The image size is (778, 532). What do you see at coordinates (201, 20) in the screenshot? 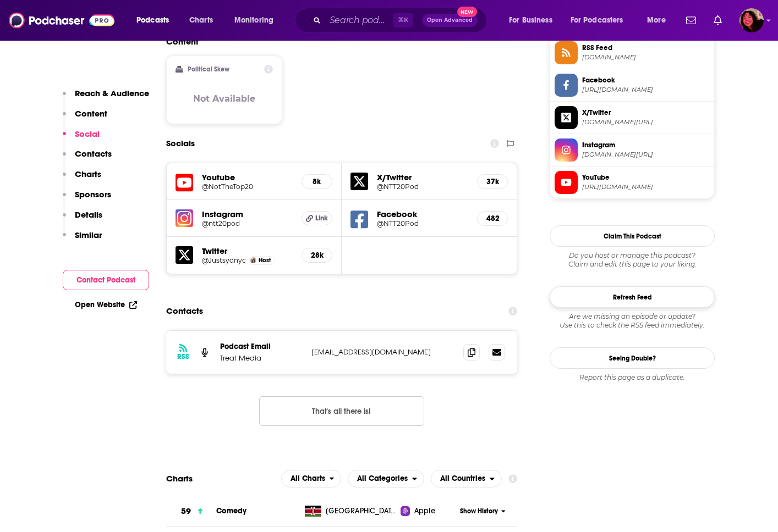
I see `span: Charts` at bounding box center [201, 20].